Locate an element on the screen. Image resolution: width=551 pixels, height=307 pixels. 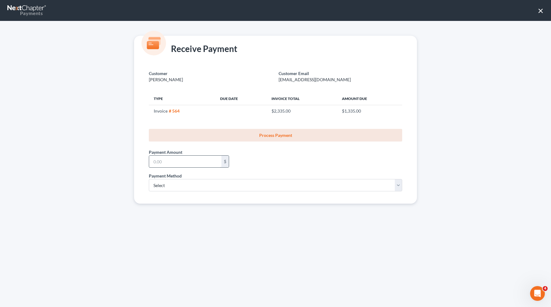
label: Customer is located at coordinates (158, 73).